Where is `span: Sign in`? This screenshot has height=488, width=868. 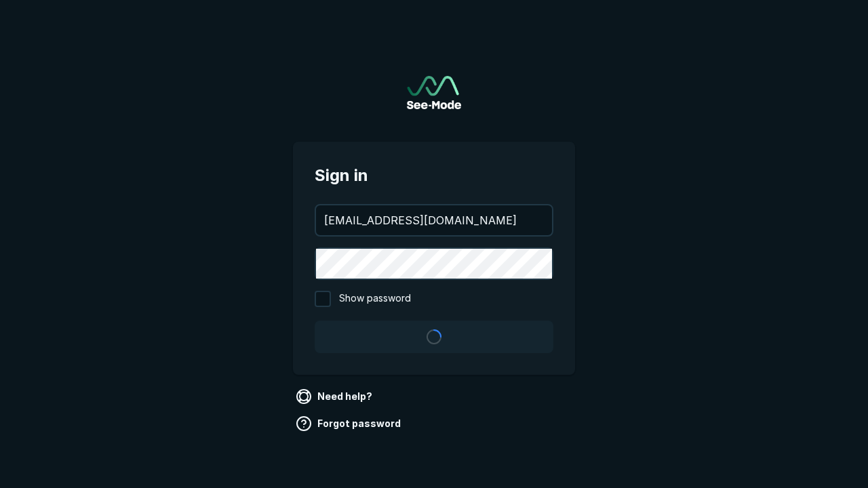 span: Sign in is located at coordinates (434, 176).